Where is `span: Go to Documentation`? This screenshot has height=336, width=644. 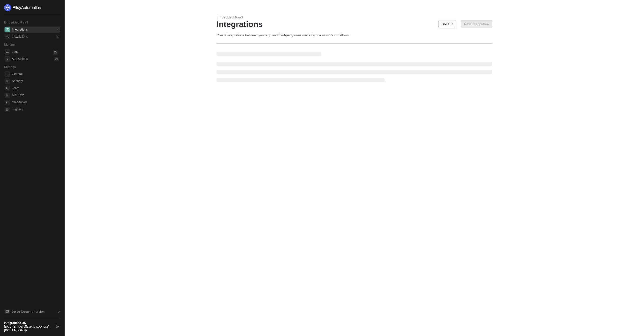 span: Go to Documentation is located at coordinates (28, 312).